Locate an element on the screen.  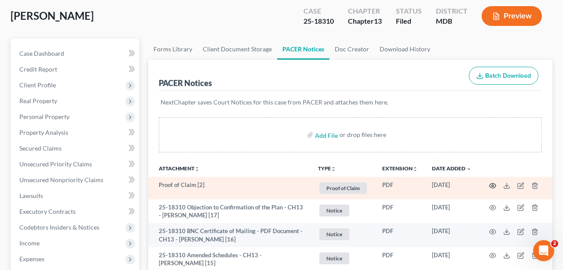
span: Expenses is located at coordinates (32, 259).